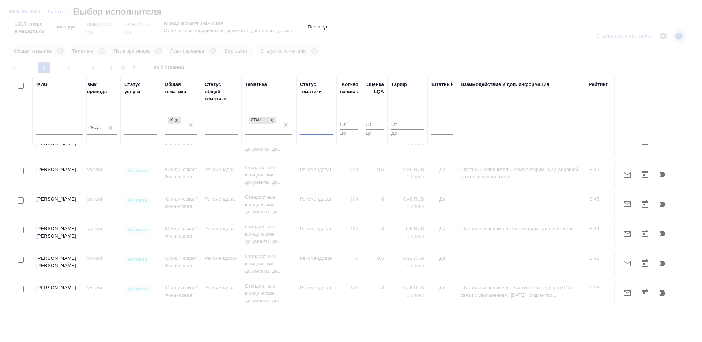  I want to click on div: Статус тематики, so click(316, 88).